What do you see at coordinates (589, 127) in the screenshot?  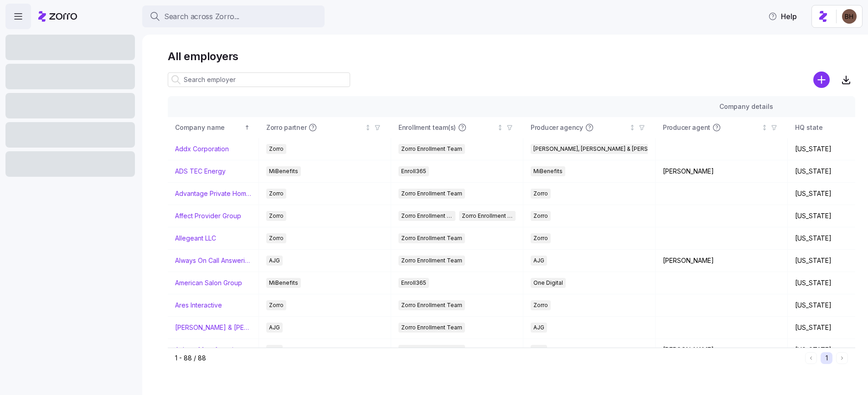 I see `th: Producer agencyNot sorted` at bounding box center [589, 127].